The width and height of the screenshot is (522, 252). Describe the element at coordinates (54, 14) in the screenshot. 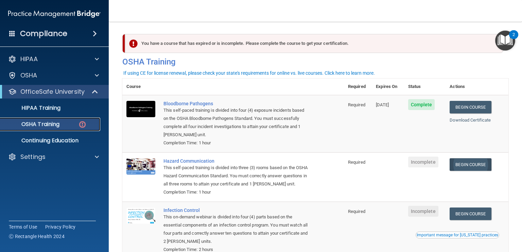

I see `img: PMB logo` at that location.